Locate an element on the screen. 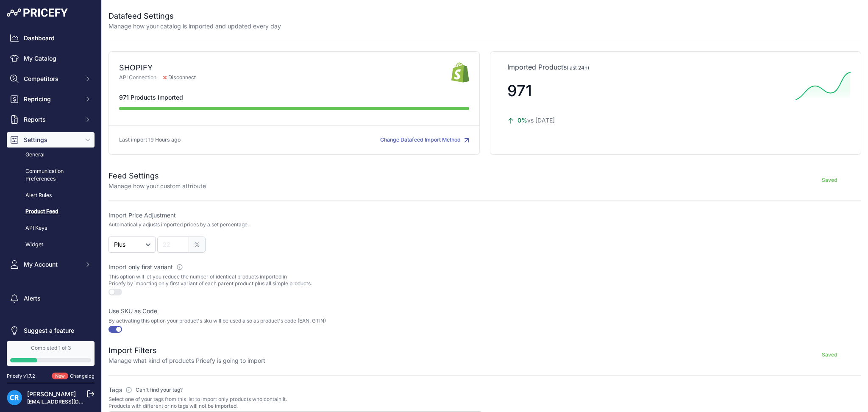 The image size is (868, 412). label: Tags is located at coordinates (295, 389).